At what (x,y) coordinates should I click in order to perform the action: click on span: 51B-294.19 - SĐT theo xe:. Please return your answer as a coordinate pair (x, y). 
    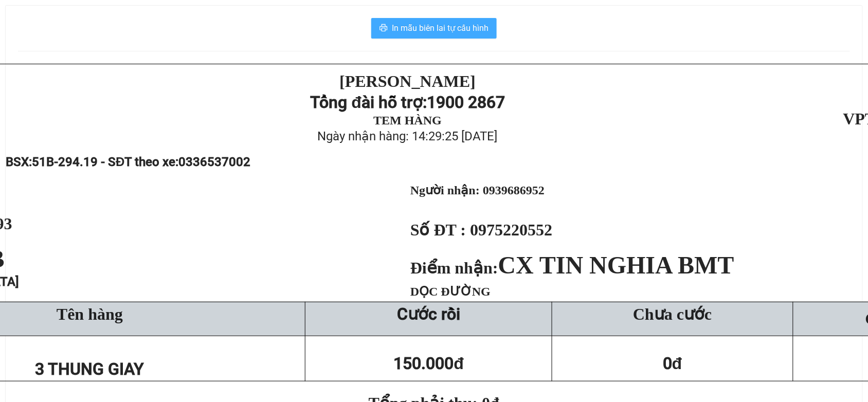
    Looking at the image, I should click on (141, 162).